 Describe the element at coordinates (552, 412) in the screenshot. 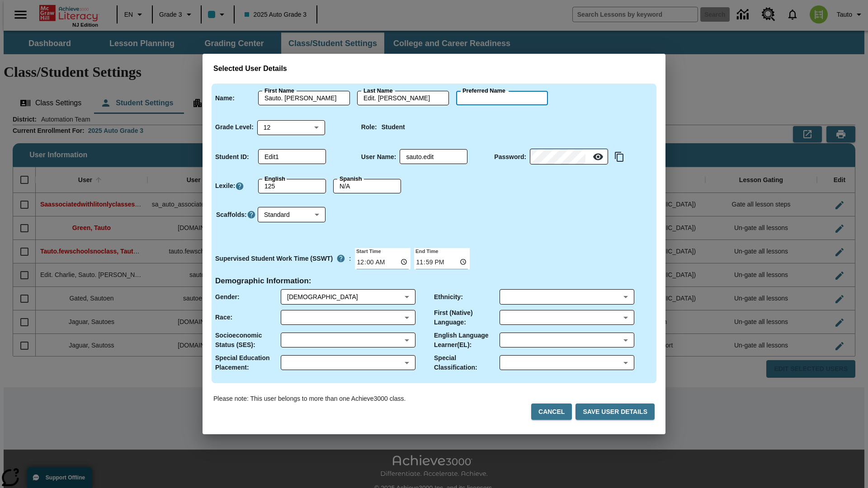

I see `button: Cancel` at that location.